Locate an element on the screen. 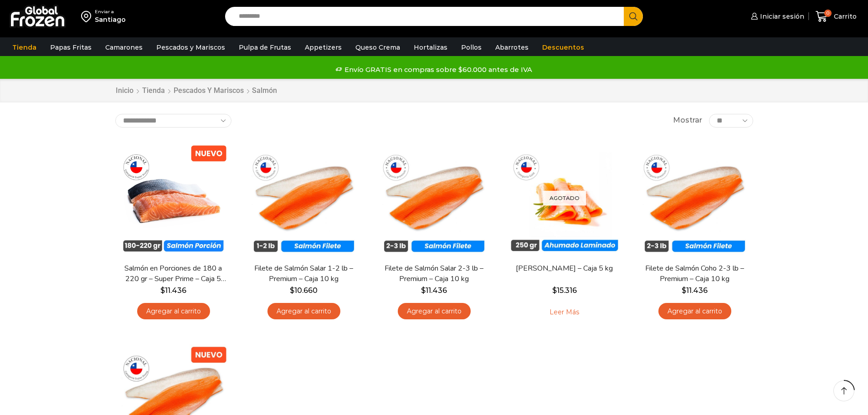 This screenshot has height=415, width=868. a: Agregar al carrito: “Filete de Salmón Salar 2-3 lb - Premium - Caja 10 kg” is located at coordinates (434, 311).